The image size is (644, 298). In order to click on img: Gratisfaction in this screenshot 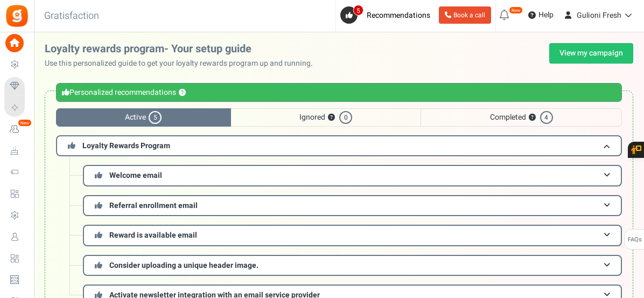, I will do `click(17, 16)`.